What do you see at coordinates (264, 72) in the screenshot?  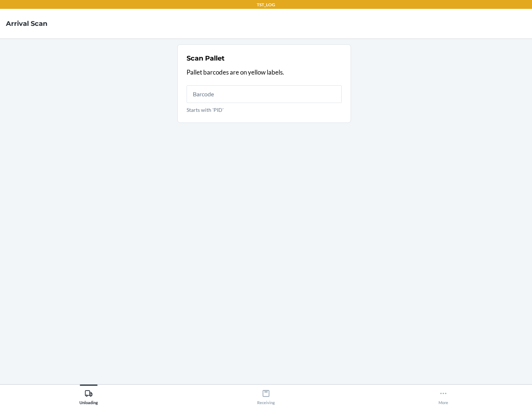 I see `p: Pallet barcodes are on yellow labels.` at bounding box center [264, 72].